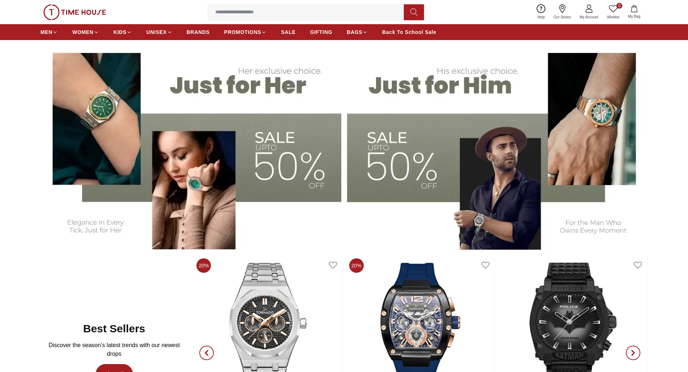  What do you see at coordinates (120, 32) in the screenshot?
I see `span: KIDS` at bounding box center [120, 32].